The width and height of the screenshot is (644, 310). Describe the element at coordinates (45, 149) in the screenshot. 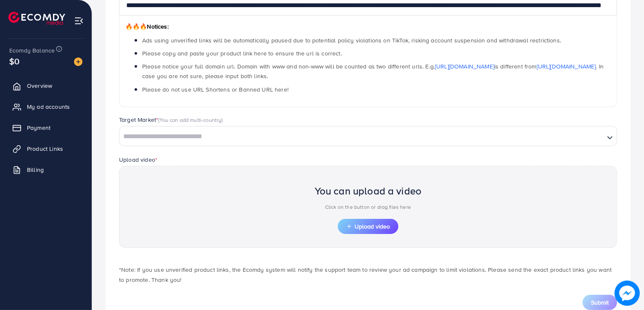

I see `span: Product Links` at that location.